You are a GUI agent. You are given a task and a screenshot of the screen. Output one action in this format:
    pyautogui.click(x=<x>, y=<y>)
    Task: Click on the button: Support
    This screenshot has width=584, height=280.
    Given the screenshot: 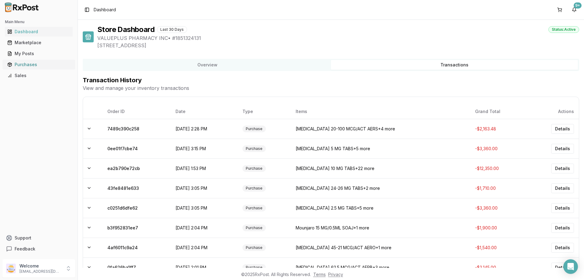 What is the action you would take?
    pyautogui.click(x=39, y=238)
    